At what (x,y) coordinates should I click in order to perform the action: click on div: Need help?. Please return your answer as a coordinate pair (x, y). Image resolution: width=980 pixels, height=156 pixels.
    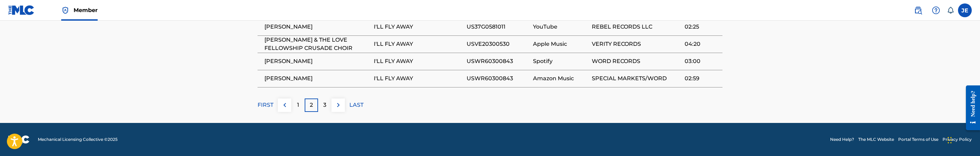
    Looking at the image, I should click on (12, 23).